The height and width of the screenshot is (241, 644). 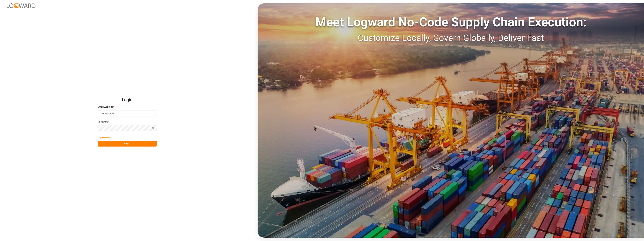 What do you see at coordinates (103, 122) in the screenshot?
I see `span: Password` at bounding box center [103, 122].